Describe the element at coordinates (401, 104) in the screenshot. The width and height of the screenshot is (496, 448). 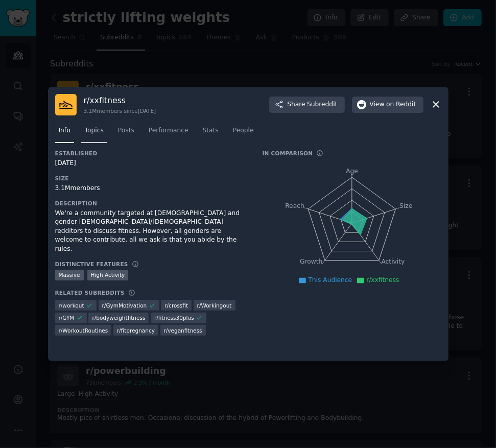
I see `span: on Reddit` at that location.